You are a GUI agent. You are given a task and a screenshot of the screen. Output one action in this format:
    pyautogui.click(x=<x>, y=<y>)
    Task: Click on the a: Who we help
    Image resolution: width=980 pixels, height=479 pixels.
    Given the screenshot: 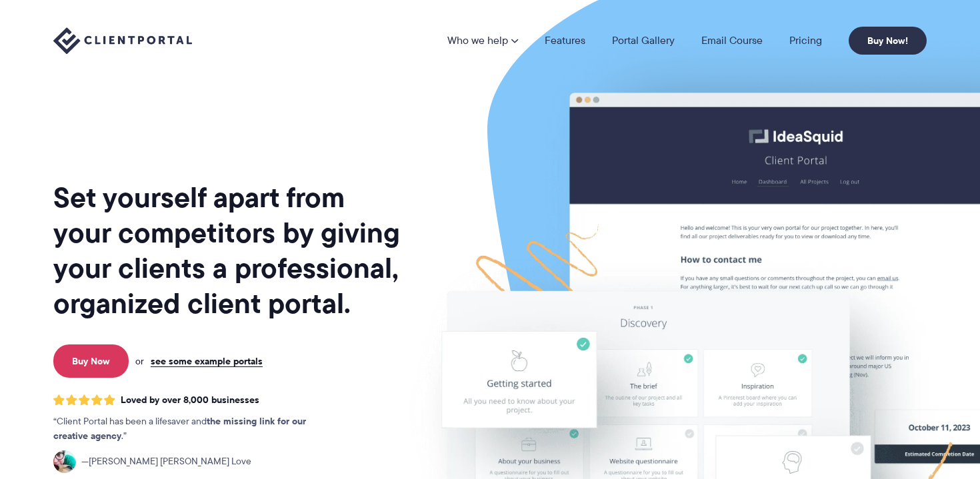 What is the action you would take?
    pyautogui.click(x=483, y=40)
    